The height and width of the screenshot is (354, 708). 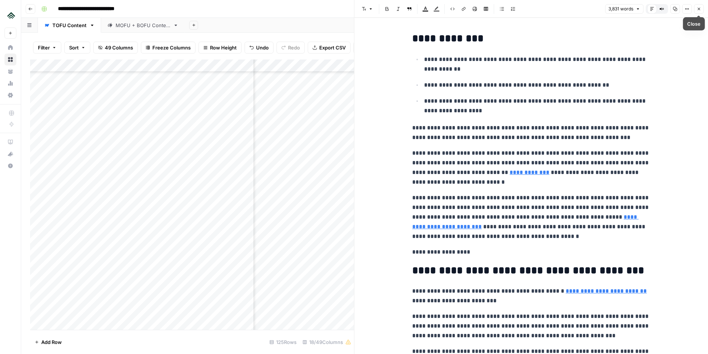 What do you see at coordinates (329, 48) in the screenshot?
I see `button: Export CSV` at bounding box center [329, 48].